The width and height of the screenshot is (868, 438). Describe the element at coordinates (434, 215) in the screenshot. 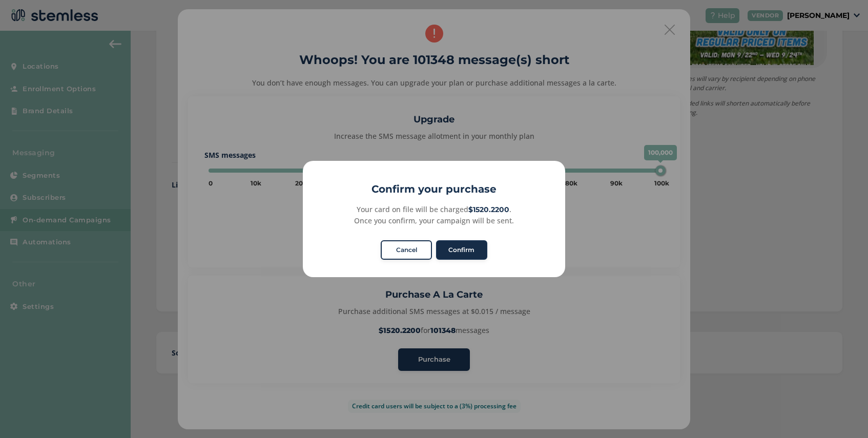

I see `div: Your card on file will be charged . Once you confirm, your campaign will be sent.` at that location.